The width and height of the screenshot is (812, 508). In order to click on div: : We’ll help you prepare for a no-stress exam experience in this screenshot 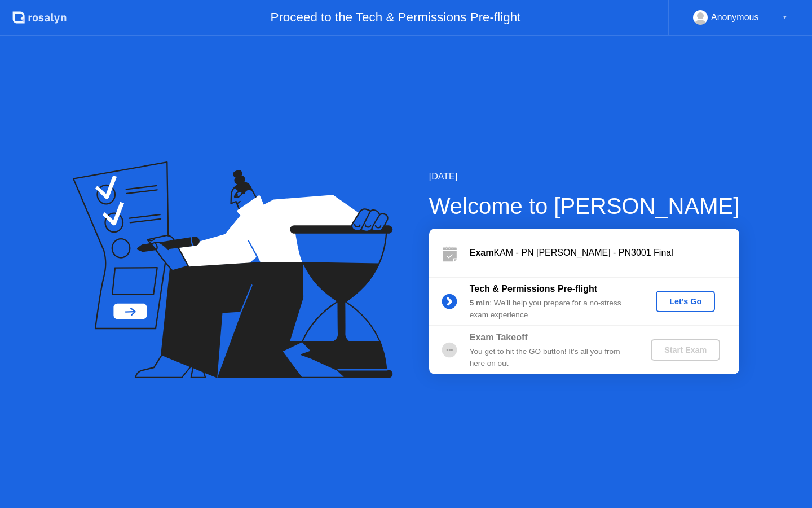, I will do `click(551, 308)`.